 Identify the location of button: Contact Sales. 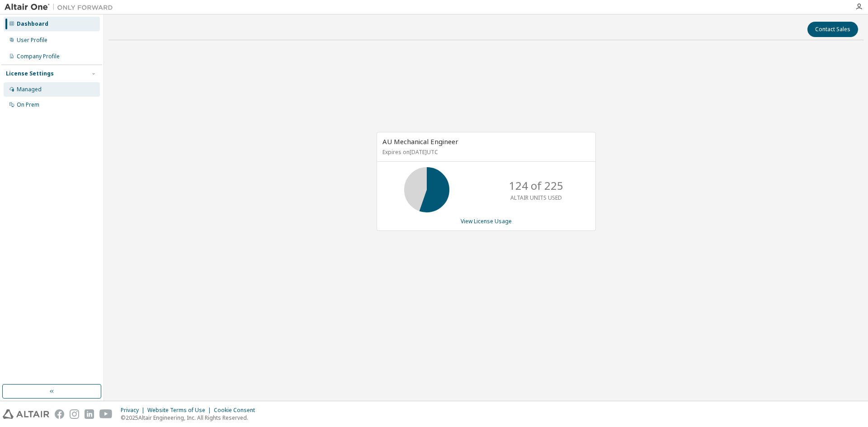
(833, 29).